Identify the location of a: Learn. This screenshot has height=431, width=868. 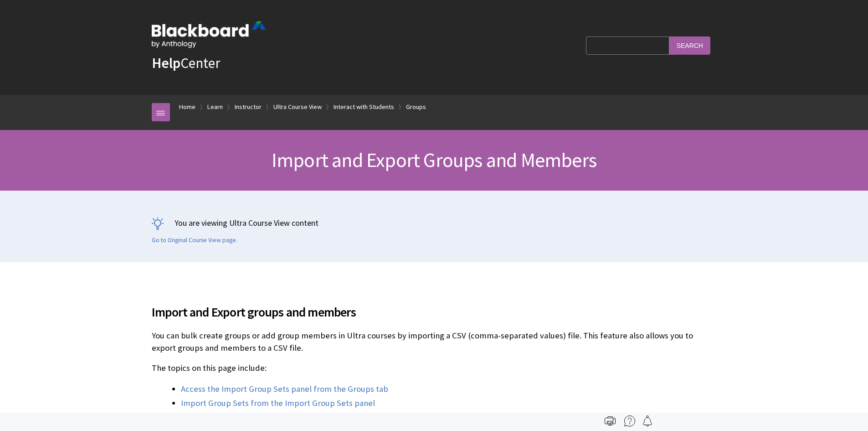
(215, 107).